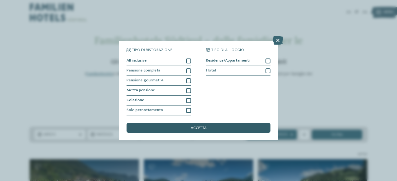  Describe the element at coordinates (143, 71) in the screenshot. I see `span: Pensione completa` at that location.